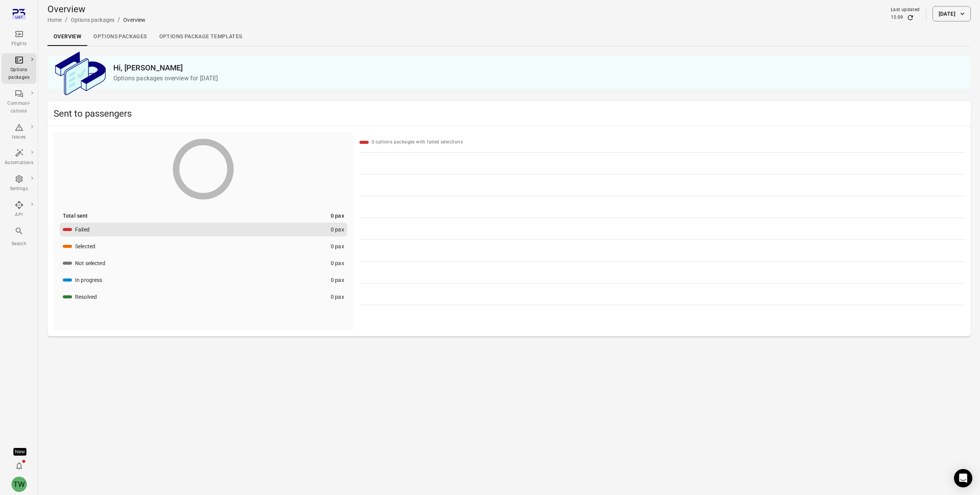 This screenshot has height=495, width=980. What do you see at coordinates (88, 280) in the screenshot?
I see `div: In progress` at bounding box center [88, 280].